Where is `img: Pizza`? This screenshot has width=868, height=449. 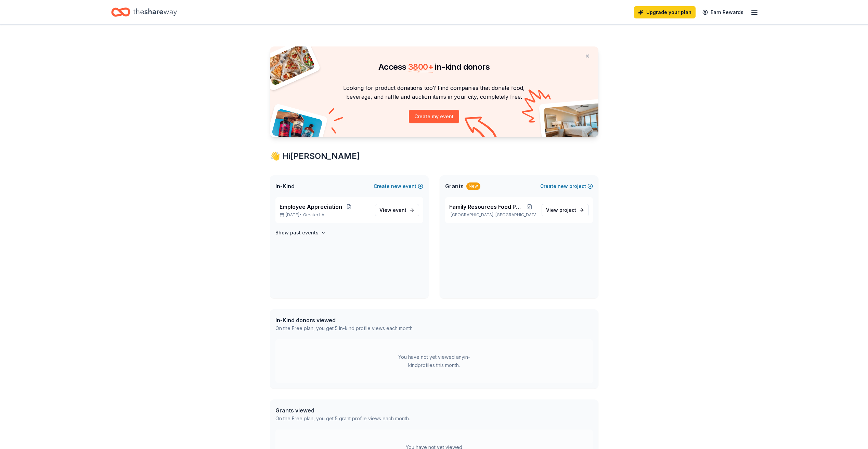 img: Pizza is located at coordinates (289, 64).